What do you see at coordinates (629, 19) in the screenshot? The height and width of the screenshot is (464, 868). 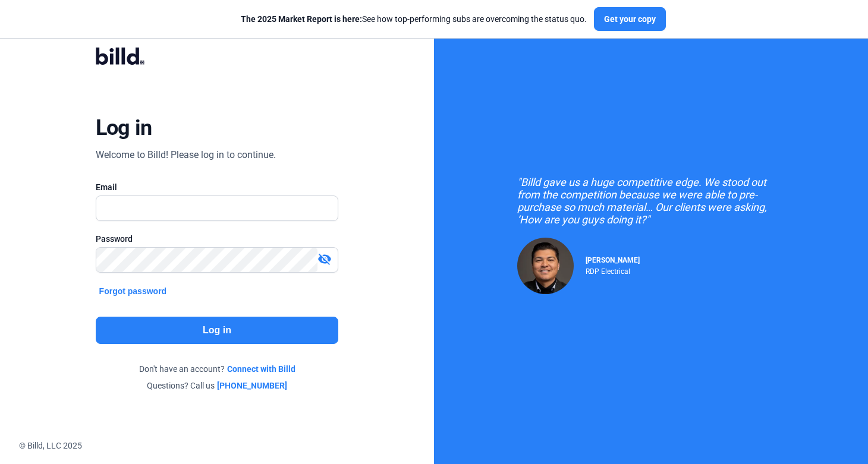 I see `button: Get your copy` at bounding box center [629, 19].